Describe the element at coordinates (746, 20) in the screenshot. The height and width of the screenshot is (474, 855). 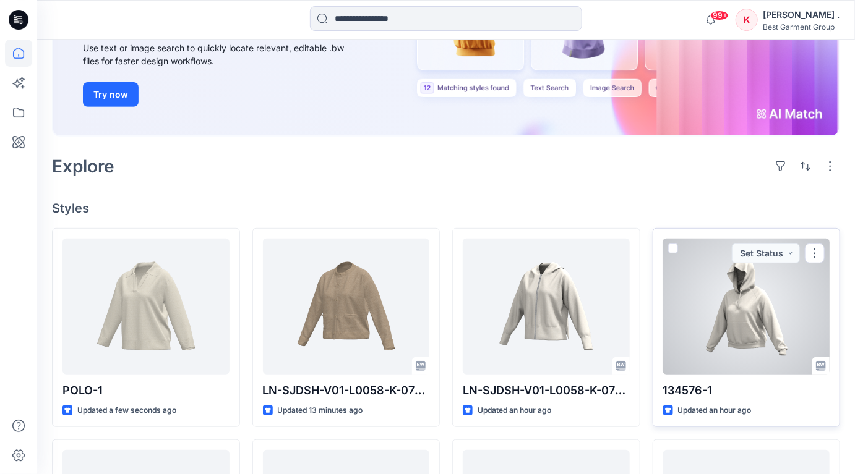
I see `div: K` at that location.